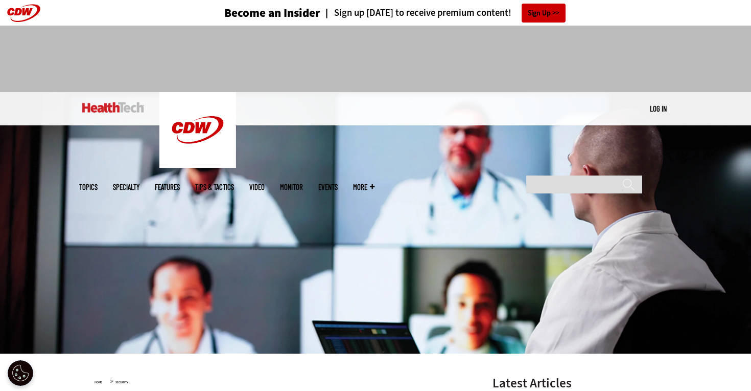  Describe the element at coordinates (253, 13) in the screenshot. I see `a: Become an Insider` at that location.